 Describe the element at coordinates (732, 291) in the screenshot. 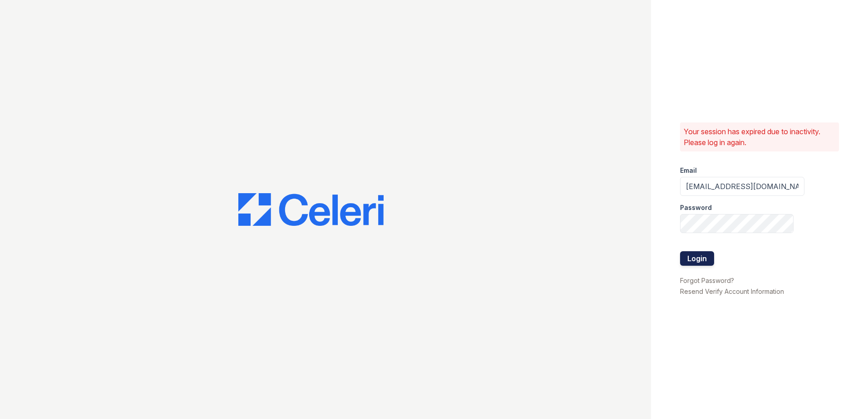

I see `a: Resend Verify Account Information` at that location.